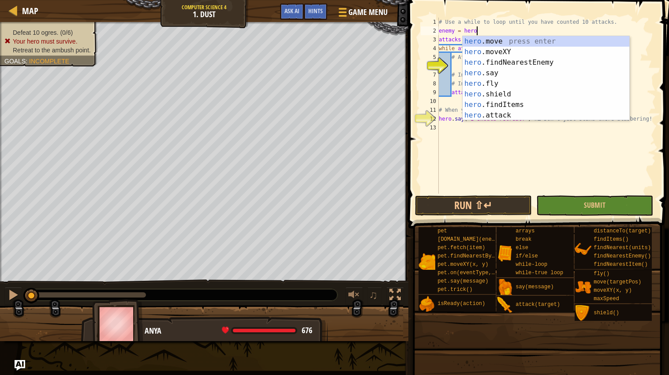 This screenshot has height=375, width=669. Describe the element at coordinates (526, 256) in the screenshot. I see `span: if/else` at that location.